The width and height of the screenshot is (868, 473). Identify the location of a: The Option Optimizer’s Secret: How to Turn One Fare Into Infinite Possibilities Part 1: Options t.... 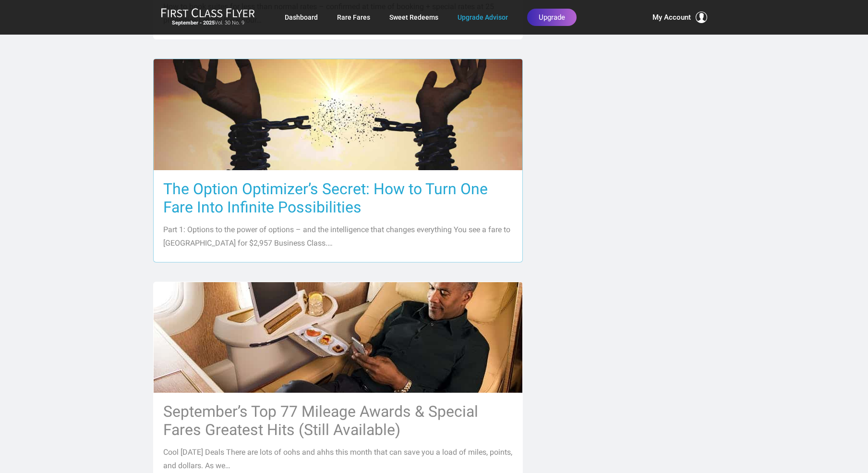
(338, 160).